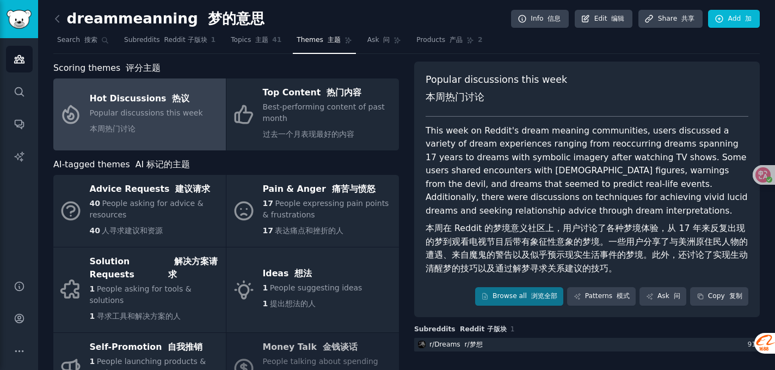 The width and height of the screenshot is (775, 370). I want to click on font: 建议请求, so click(193, 188).